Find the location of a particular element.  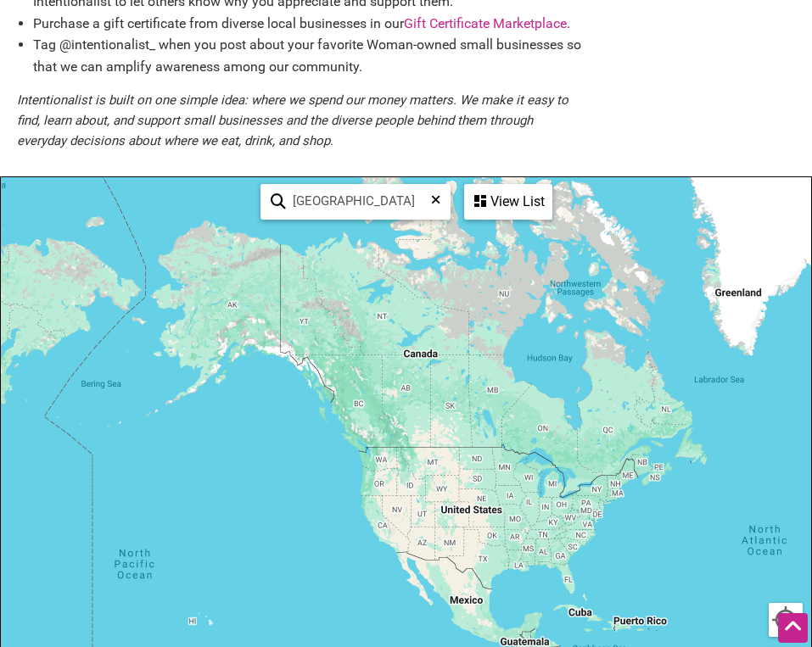

input: Type to find and filter... is located at coordinates (362, 201).